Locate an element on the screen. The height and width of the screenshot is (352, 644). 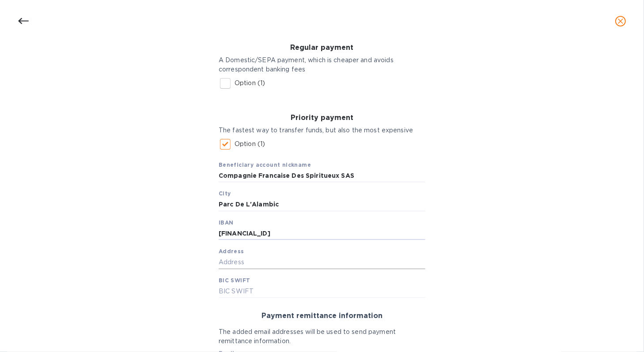
input: BIC SWIFT is located at coordinates (322, 291).